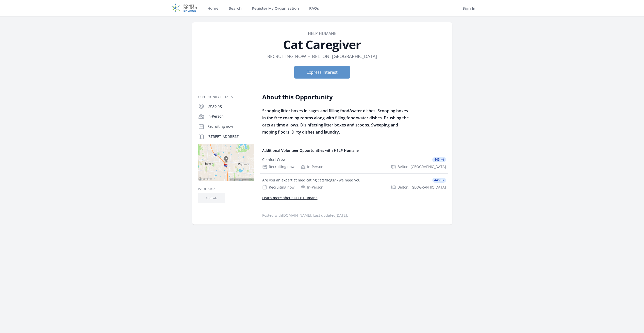 The width and height of the screenshot is (644, 333). I want to click on h3: Issue area, so click(226, 189).